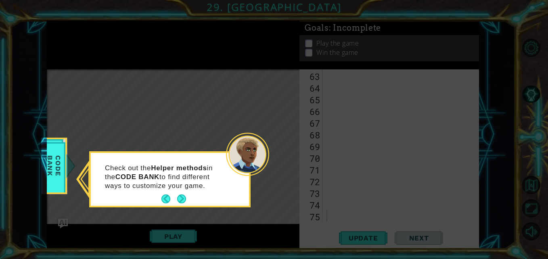  What do you see at coordinates (165, 177) in the screenshot?
I see `p: Check out the in the to find different ways to customize your game.` at bounding box center [165, 177].